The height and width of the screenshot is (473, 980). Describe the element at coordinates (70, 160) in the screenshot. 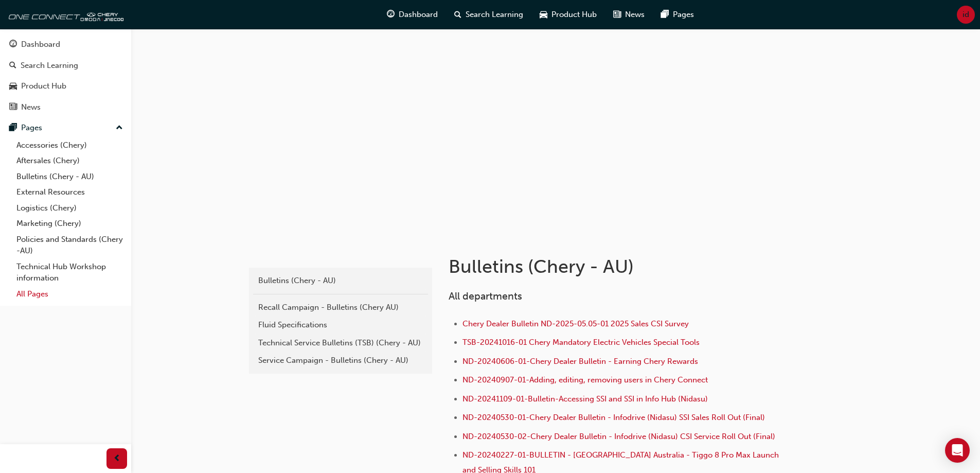

I see `a: Aftersales (Chery)` at that location.